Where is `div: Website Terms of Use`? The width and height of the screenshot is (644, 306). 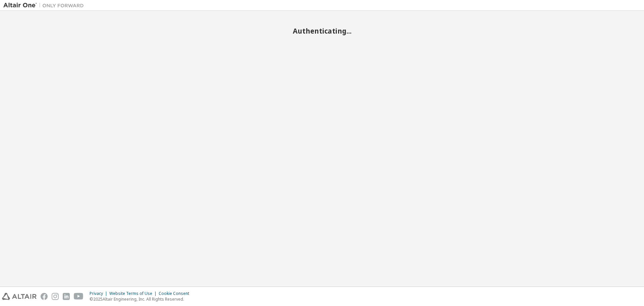
div: Website Terms of Use is located at coordinates (134, 293).